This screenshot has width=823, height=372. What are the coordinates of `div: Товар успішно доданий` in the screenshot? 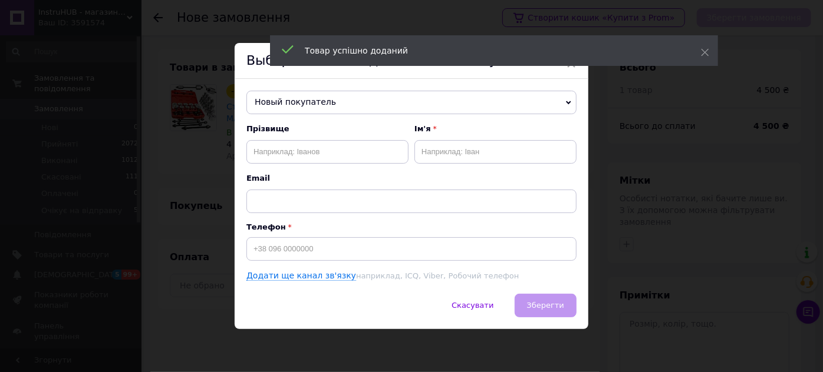 It's located at (488, 51).